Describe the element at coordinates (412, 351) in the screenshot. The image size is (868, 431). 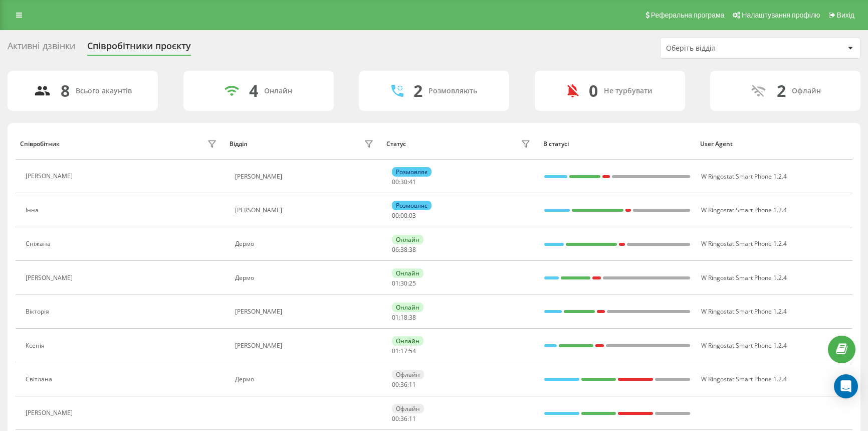
I see `span: 54` at that location.